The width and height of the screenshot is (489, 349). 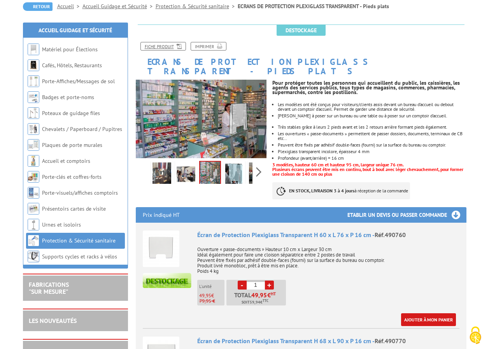 What do you see at coordinates (72, 177) in the screenshot?
I see `a: Porte-clés et coffres-forts` at bounding box center [72, 177].